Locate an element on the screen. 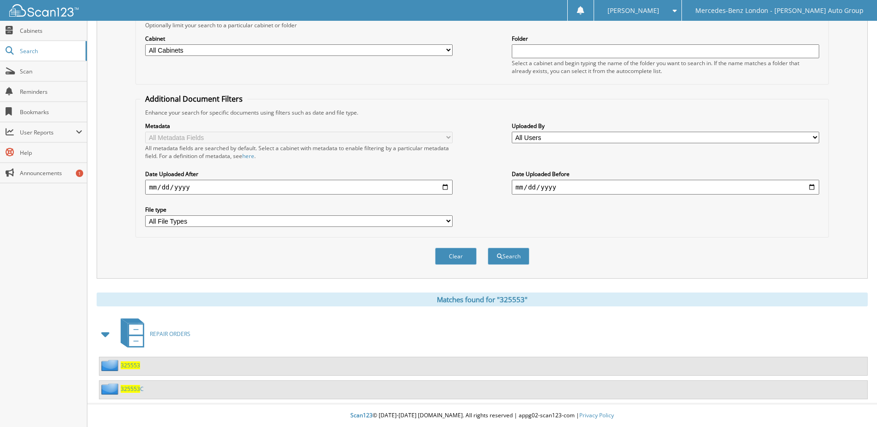  span: Help is located at coordinates (51, 153).